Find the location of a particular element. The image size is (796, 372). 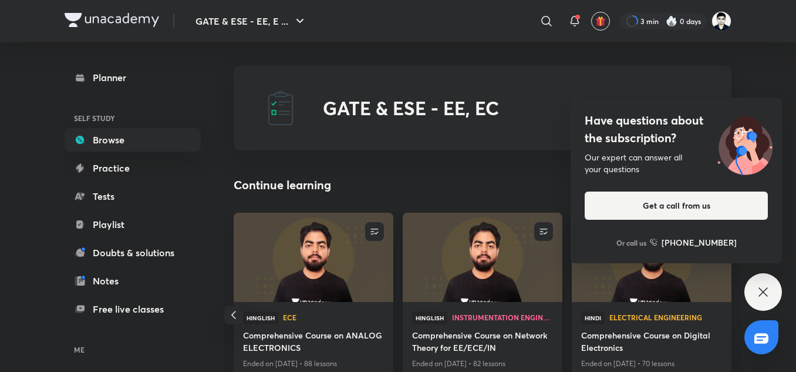

a: Comprehensive Course on Digital Electronics is located at coordinates (652, 342).